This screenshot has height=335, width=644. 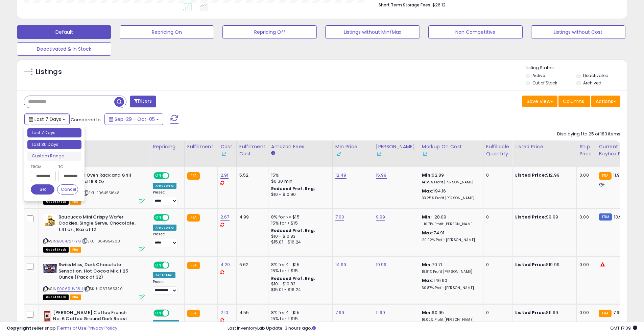 What do you see at coordinates (99, 224) in the screenshot?
I see `b: Bauducco Mini Crispy Wafer Cookies, Single Serve, Chocolate, 1.41 oz., Box of 12` at bounding box center [99, 224].